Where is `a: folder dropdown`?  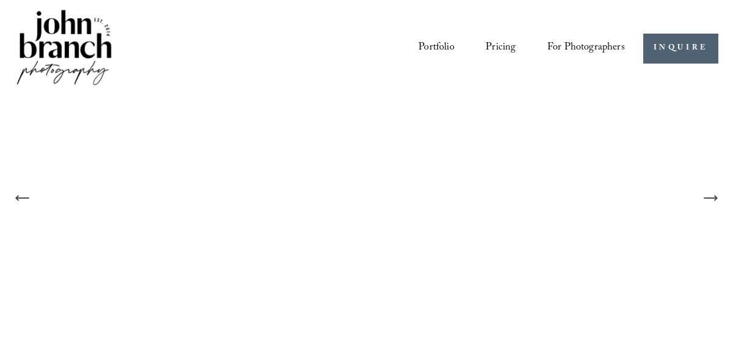 a: folder dropdown is located at coordinates (586, 49).